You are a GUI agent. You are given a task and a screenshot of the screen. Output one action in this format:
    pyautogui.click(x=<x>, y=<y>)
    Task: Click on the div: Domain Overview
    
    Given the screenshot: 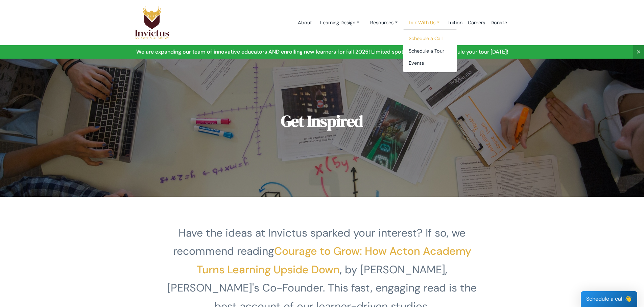 What is the action you would take?
    pyautogui.click(x=43, y=42)
    